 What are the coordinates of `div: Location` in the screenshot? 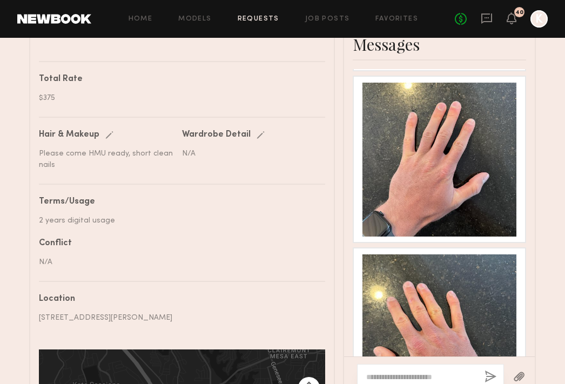 It's located at (178, 299).